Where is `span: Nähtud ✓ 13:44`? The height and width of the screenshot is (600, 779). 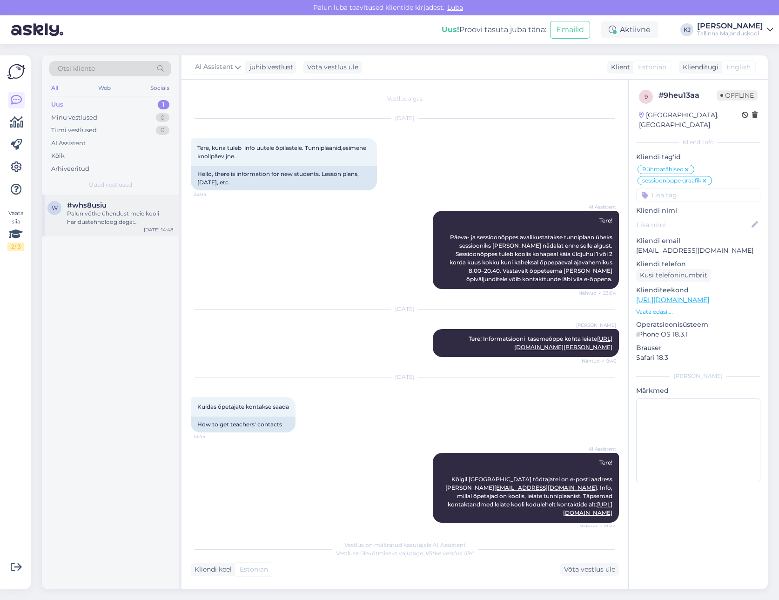 span: Nähtud ✓ 13:44 is located at coordinates (597, 526).